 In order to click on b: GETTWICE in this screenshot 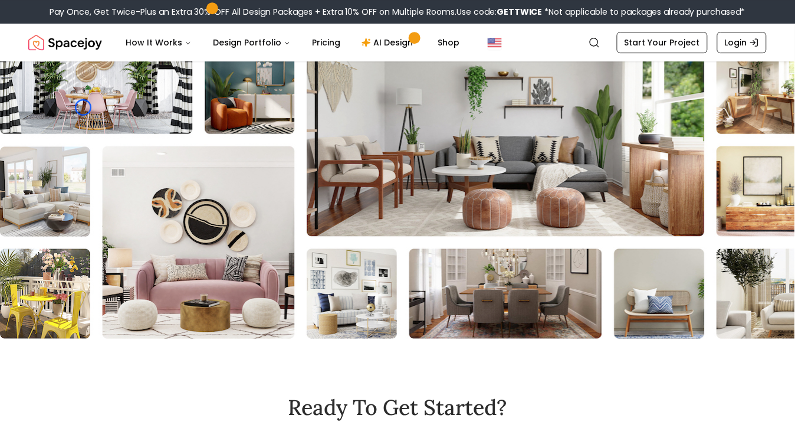, I will do `click(520, 12)`.